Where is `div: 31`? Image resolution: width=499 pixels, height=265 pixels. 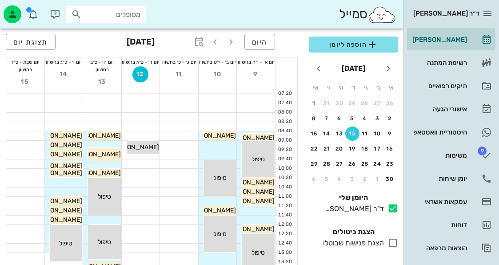 div: 31 is located at coordinates (327, 103).